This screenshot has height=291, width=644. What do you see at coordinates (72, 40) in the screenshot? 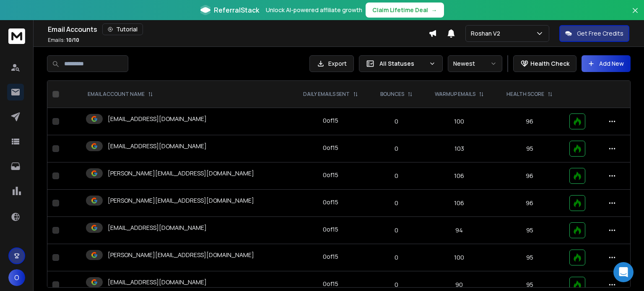
I see `span: 10 / 10` at bounding box center [72, 40].